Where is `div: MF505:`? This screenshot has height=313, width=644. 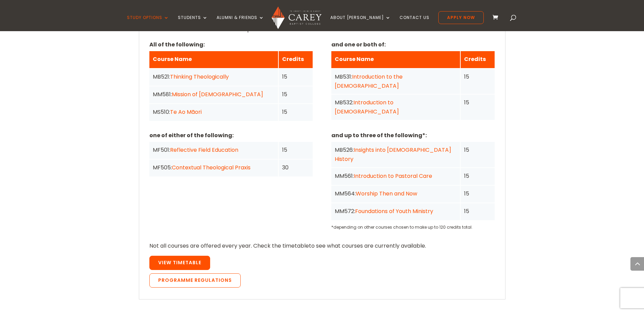
div: MF505: is located at coordinates (214, 168).